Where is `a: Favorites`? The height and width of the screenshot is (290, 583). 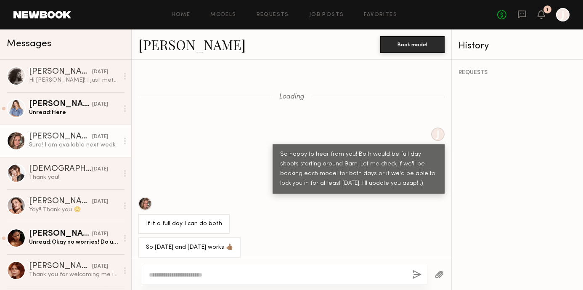 a: Favorites is located at coordinates (380, 15).